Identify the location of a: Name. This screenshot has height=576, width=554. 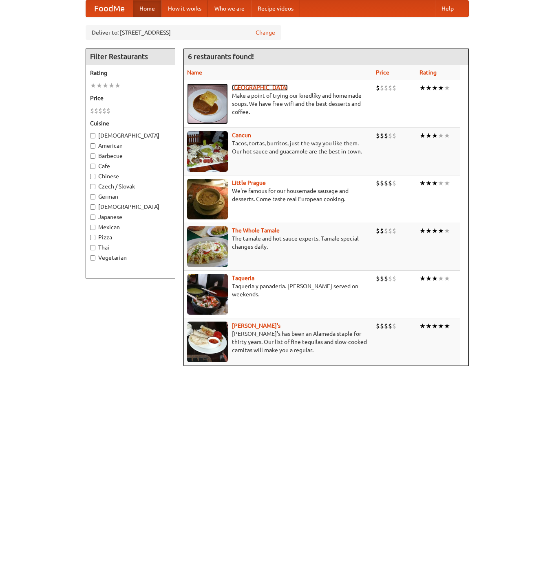
(194, 73).